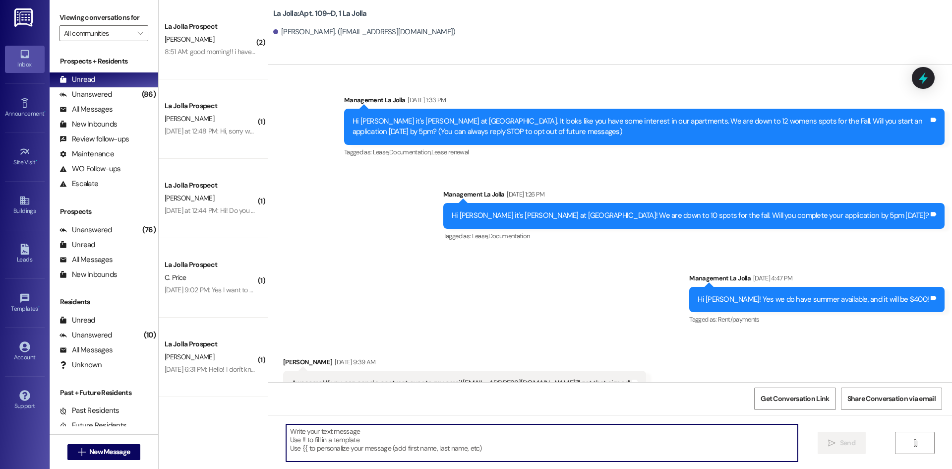  Describe the element at coordinates (79, 184) in the screenshot. I see `div: Escalate` at that location.